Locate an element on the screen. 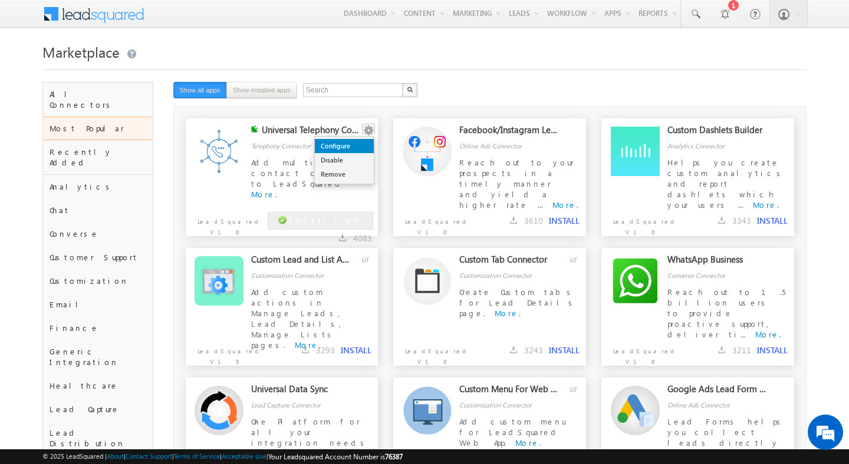 Image resolution: width=849 pixels, height=464 pixels. span: Add multiple contact centres to LeadSquared is located at coordinates (304, 173).